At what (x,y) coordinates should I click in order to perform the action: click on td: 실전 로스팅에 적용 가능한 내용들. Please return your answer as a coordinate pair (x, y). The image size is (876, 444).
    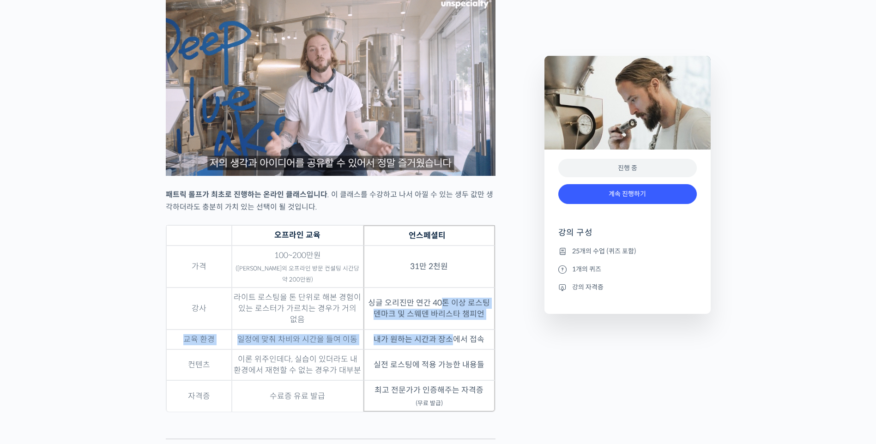
    Looking at the image, I should click on (429, 365).